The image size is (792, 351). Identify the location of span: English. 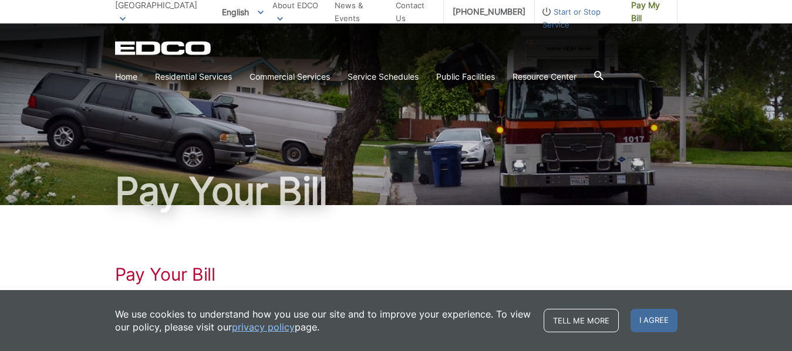
(242, 12).